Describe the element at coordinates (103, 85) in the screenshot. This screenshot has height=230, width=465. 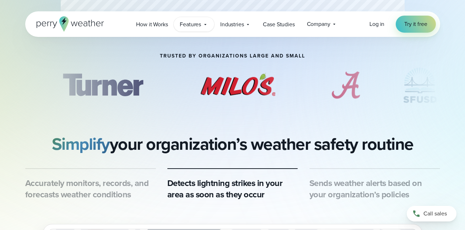
I see `div: 1 of 4` at that location.